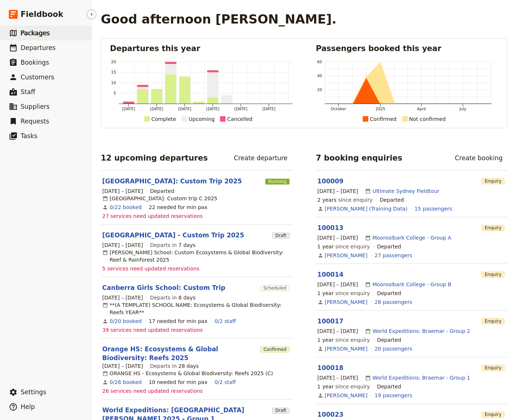 The image size is (516, 420). What do you see at coordinates (28, 407) in the screenshot?
I see `span: Help` at bounding box center [28, 407].